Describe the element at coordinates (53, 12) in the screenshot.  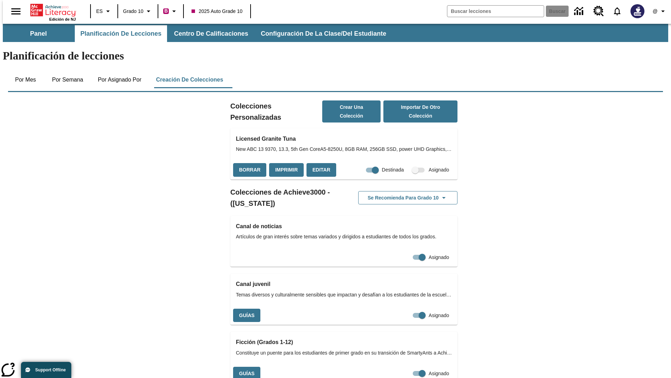
I see `div: Portada` at that location.